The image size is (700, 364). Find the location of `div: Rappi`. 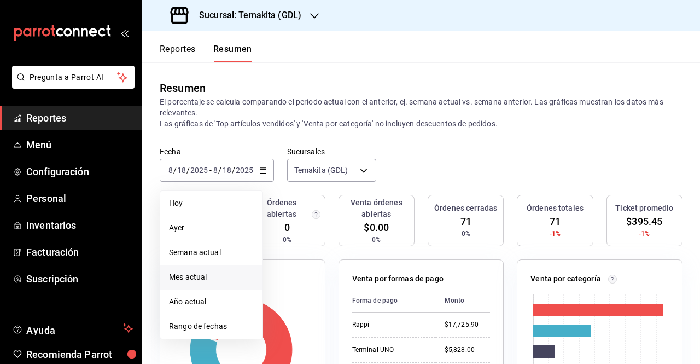

div: Rappi is located at coordinates (389, 324).